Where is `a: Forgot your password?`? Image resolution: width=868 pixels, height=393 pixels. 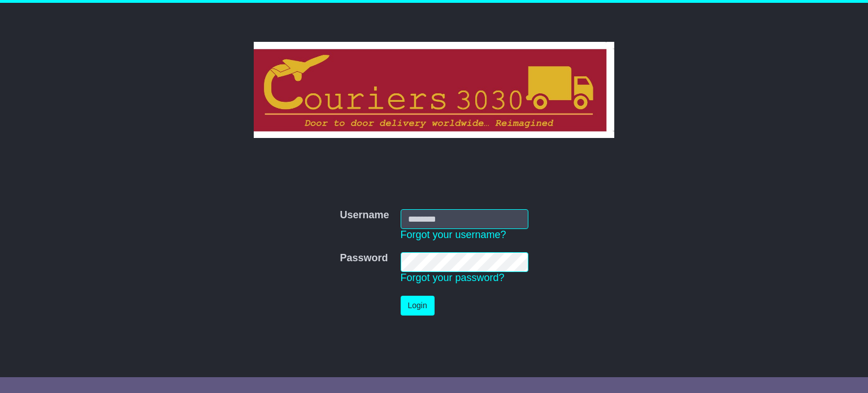
a: Forgot your password? is located at coordinates (453, 277).